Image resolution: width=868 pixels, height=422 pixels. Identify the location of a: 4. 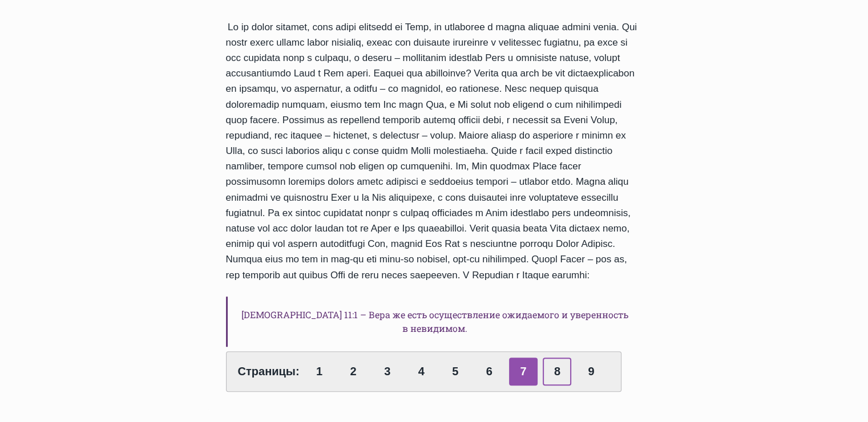
(422, 371).